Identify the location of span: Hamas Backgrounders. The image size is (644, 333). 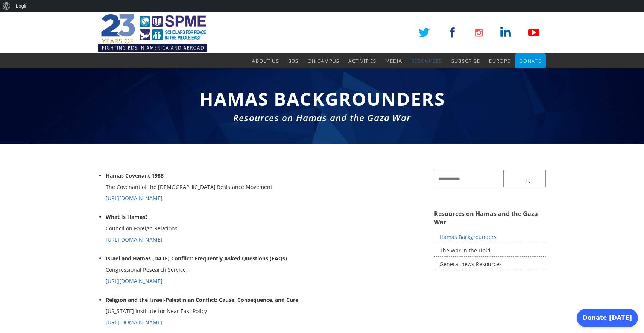
(322, 99).